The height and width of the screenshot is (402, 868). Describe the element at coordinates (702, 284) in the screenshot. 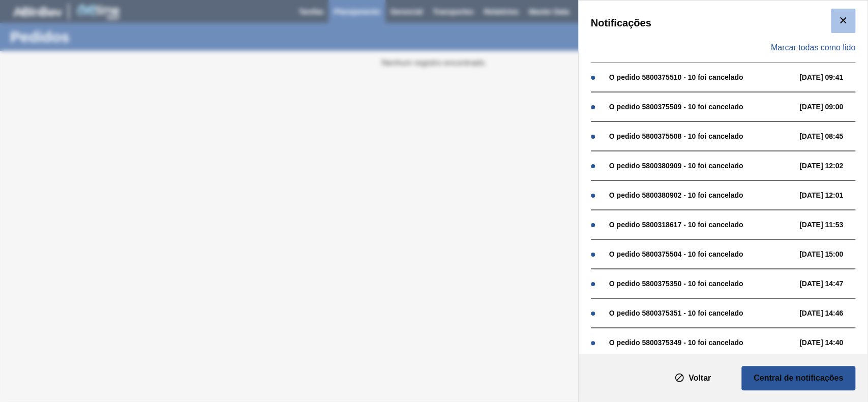

I see `div: O pedido 5800375350 - 10 foi cancelado` at that location.